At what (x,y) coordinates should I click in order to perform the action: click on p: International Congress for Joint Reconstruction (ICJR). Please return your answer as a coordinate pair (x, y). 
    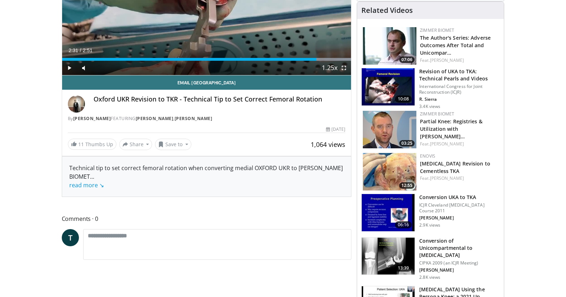
    Looking at the image, I should click on (459, 89).